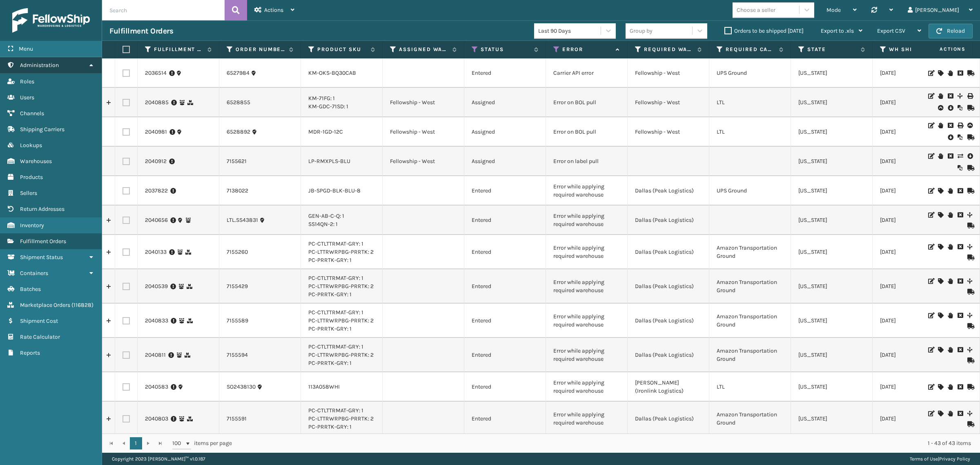 The height and width of the screenshot is (465, 980). I want to click on a: 7155621, so click(236, 161).